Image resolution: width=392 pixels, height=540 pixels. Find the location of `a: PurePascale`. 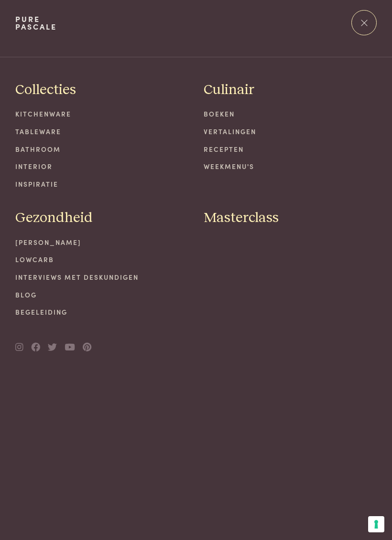

a: PurePascale is located at coordinates (36, 23).